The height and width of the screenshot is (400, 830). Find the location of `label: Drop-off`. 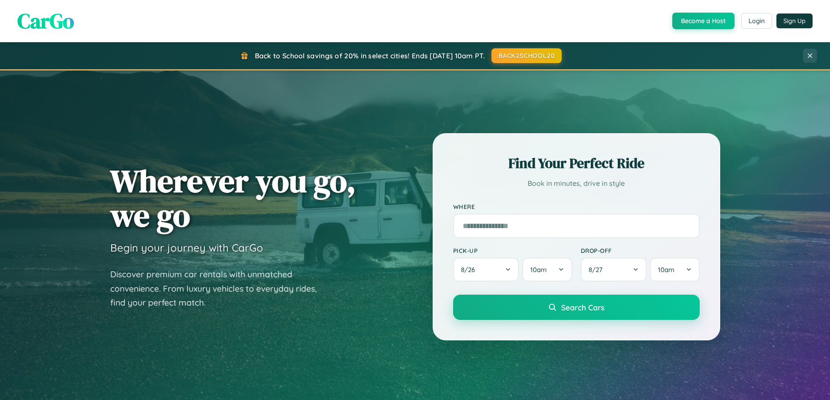

label: Drop-off is located at coordinates (640, 251).